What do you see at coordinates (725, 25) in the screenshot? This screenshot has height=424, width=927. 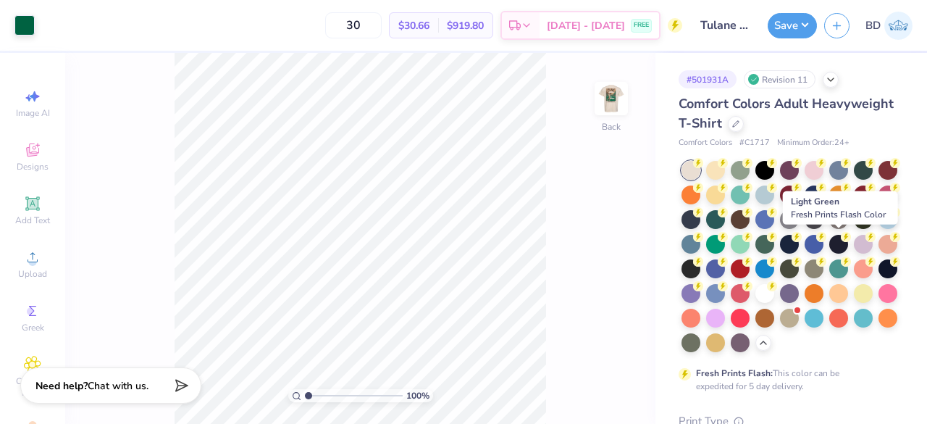 I see `input: Untitled Design` at bounding box center [725, 25].